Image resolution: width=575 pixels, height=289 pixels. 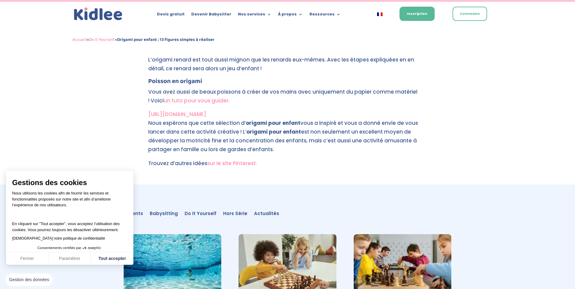 I want to click on a: Devenir Babysitter, so click(x=211, y=15).